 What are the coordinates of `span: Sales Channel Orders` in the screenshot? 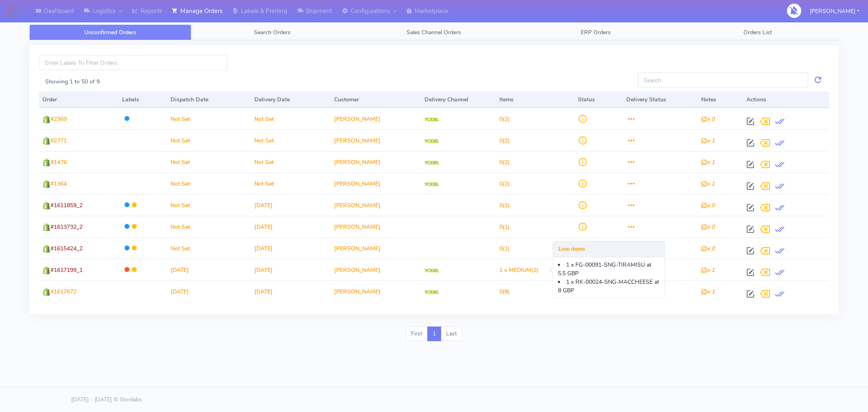 It's located at (434, 32).